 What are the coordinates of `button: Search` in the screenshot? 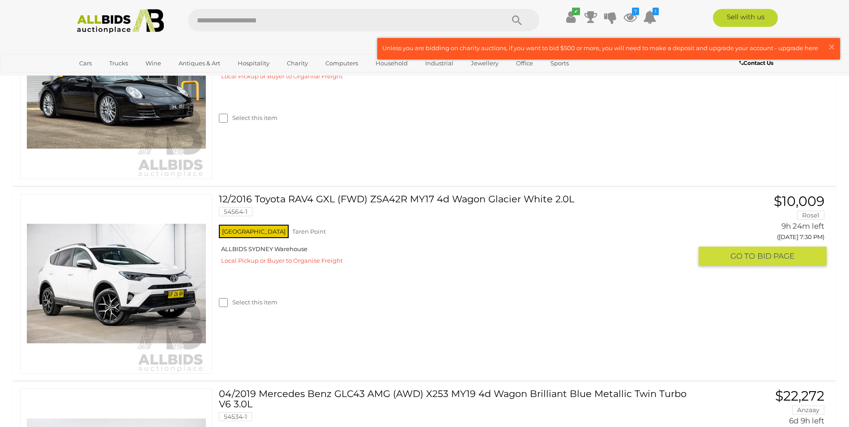 It's located at (517, 20).